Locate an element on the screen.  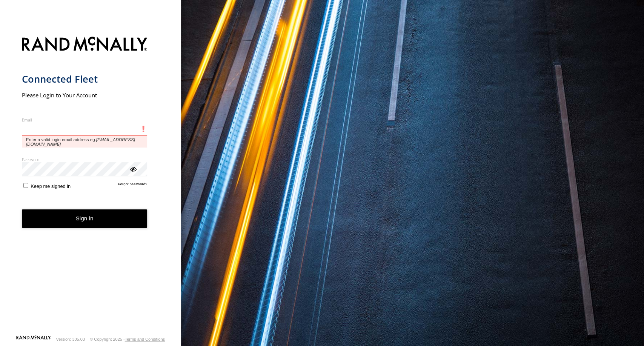
img: Rand McNally is located at coordinates (84, 45).